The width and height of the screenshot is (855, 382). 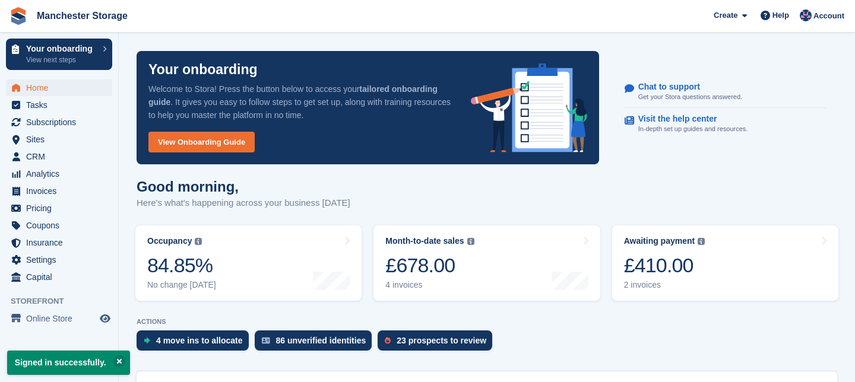 I want to click on div: 86 unverified identities, so click(x=321, y=341).